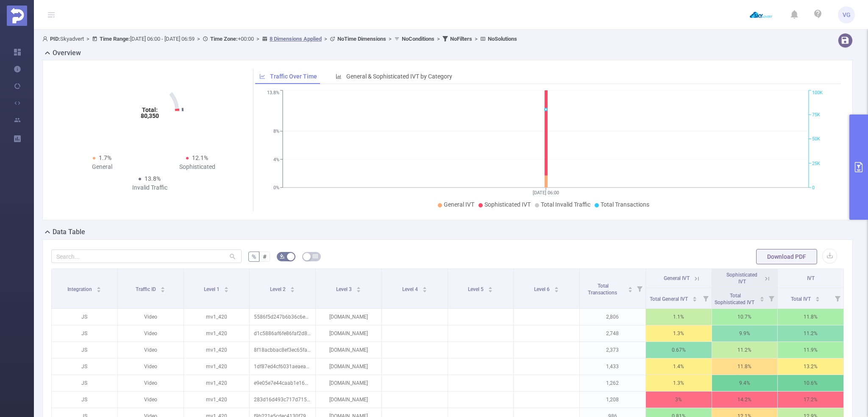  What do you see at coordinates (146, 289) in the screenshot?
I see `span: Traffic ID` at bounding box center [146, 289].